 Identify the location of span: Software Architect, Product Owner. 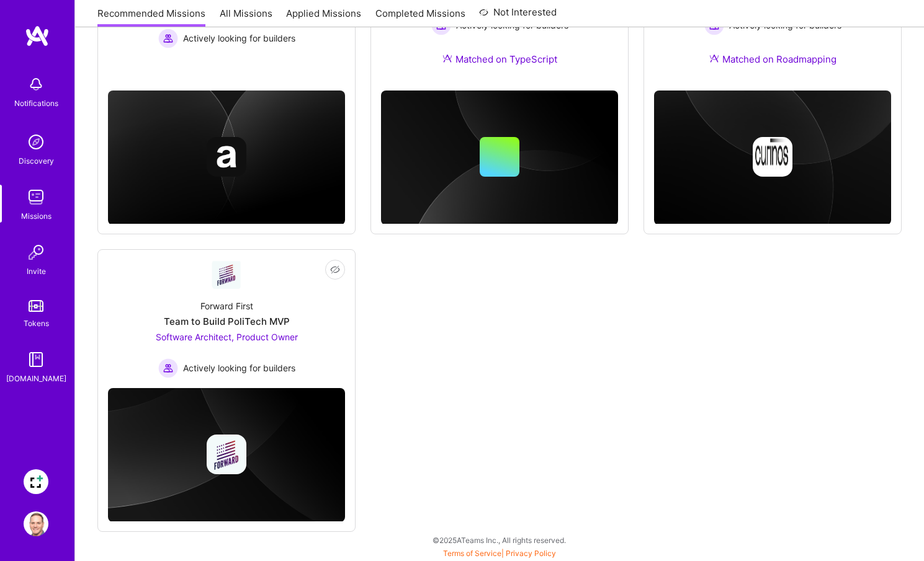
(226, 337).